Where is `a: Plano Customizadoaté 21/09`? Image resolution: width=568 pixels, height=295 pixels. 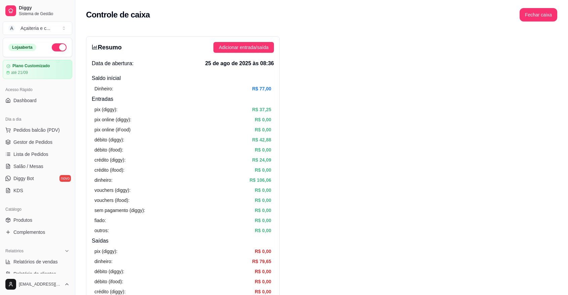
a: Plano Customizadoaté 21/09 is located at coordinates (37, 69).